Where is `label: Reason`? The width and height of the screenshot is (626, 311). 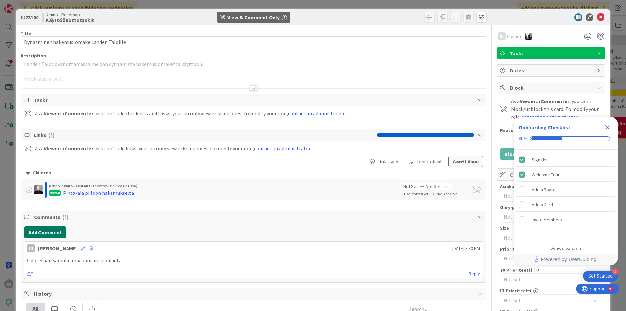 label: Reason is located at coordinates (508, 130).